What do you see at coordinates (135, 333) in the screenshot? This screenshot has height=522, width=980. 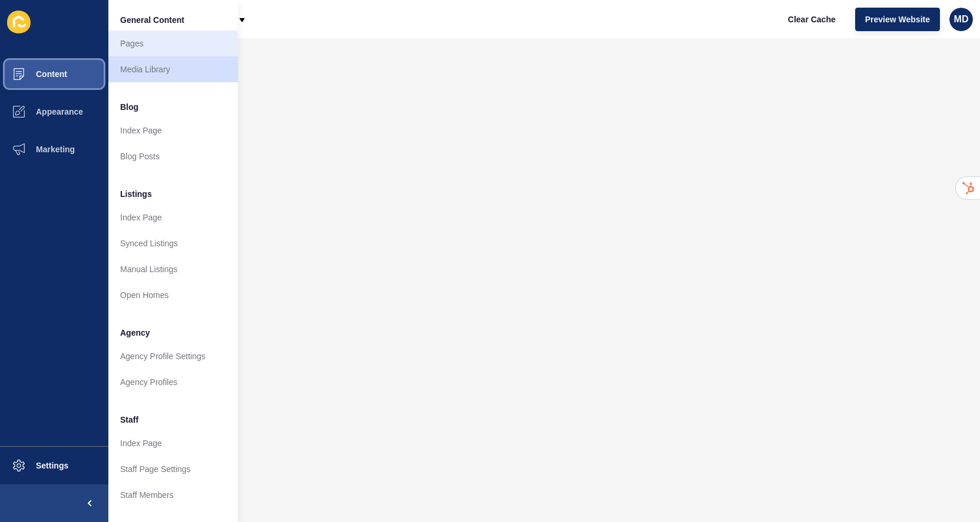 I see `span: Agency` at bounding box center [135, 333].